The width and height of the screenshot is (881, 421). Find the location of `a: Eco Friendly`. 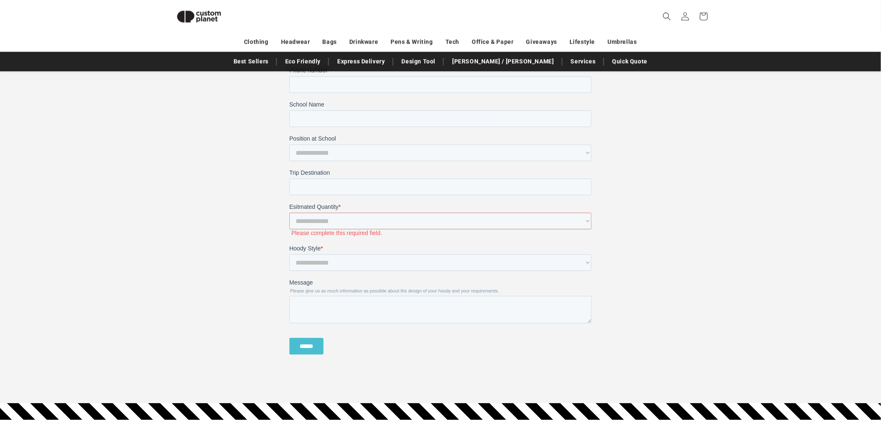

a: Eco Friendly is located at coordinates (303, 61).